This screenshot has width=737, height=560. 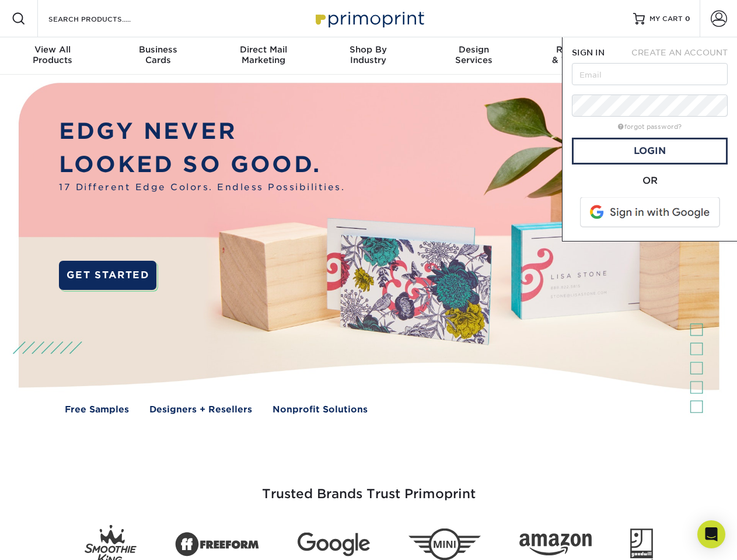 I want to click on span: MY CART, so click(x=666, y=19).